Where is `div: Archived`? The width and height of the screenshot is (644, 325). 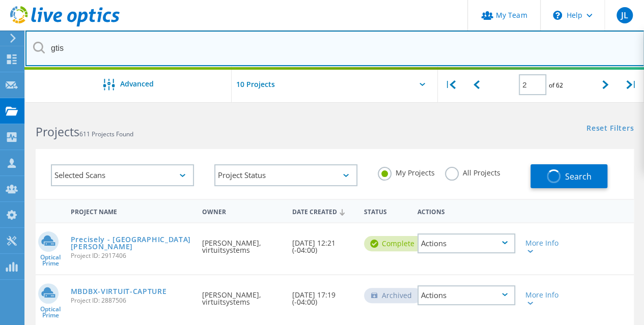
div: Archived is located at coordinates (393, 295).